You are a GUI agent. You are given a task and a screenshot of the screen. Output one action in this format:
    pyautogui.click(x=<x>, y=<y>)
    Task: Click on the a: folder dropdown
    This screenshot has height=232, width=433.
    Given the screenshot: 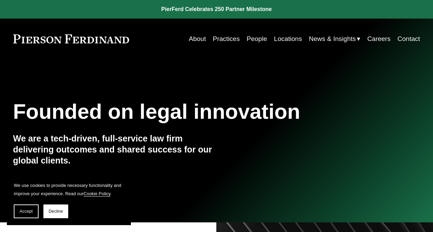 What is the action you would take?
    pyautogui.click(x=335, y=39)
    